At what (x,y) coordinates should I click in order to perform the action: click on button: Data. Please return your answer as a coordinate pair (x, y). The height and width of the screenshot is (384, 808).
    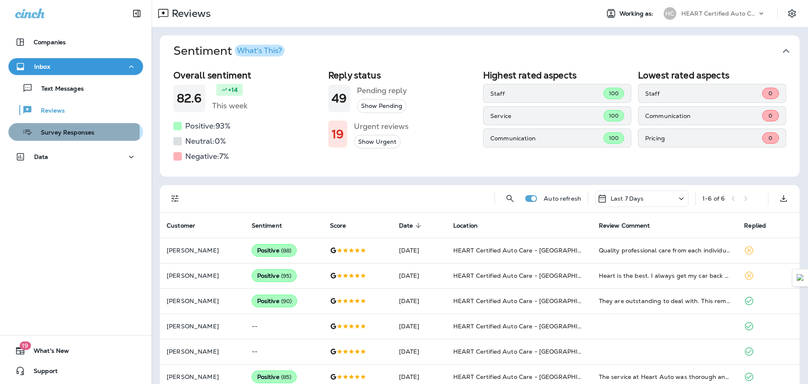
    Looking at the image, I should click on (76, 157).